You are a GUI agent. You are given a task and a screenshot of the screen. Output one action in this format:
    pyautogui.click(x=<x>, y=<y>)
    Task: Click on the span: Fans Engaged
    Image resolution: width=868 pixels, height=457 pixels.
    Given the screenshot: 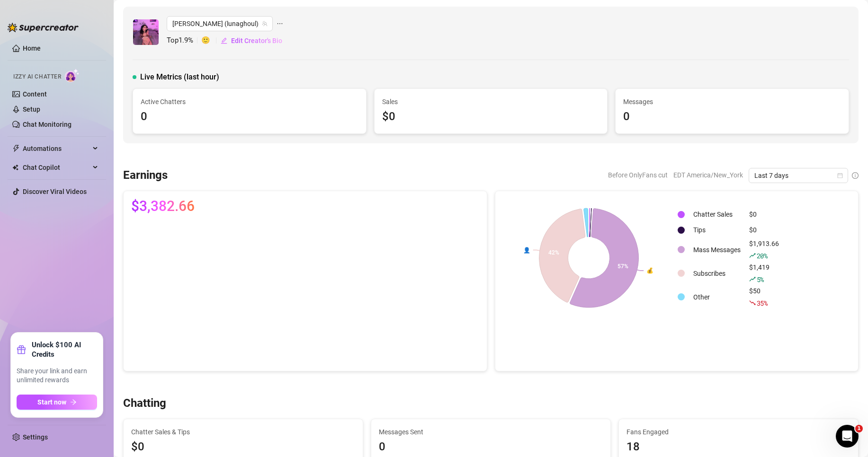 What is the action you would take?
    pyautogui.click(x=738, y=433)
    